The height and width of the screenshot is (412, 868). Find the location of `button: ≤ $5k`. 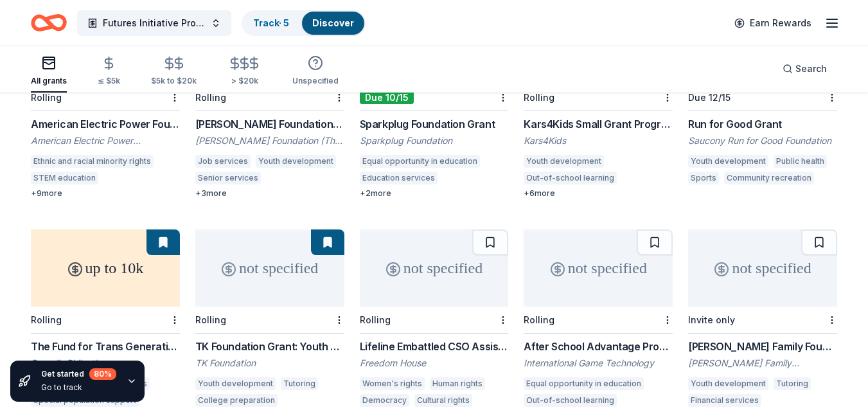

button: ≤ $5k is located at coordinates (109, 72).